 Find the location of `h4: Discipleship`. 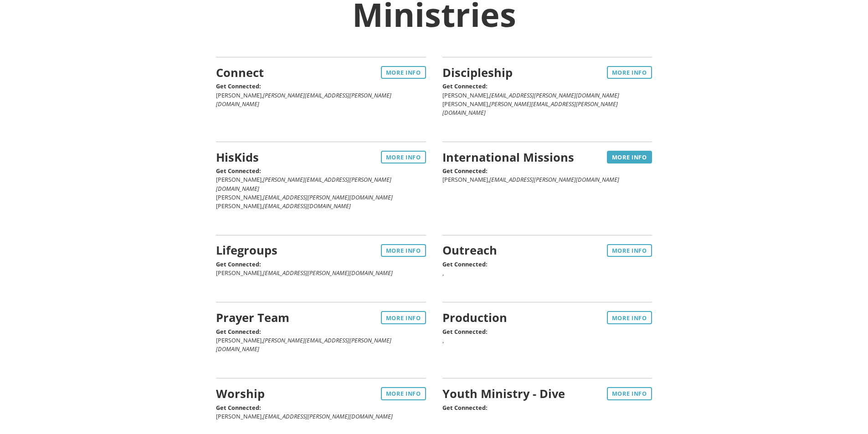

h4: Discipleship is located at coordinates (522, 72).